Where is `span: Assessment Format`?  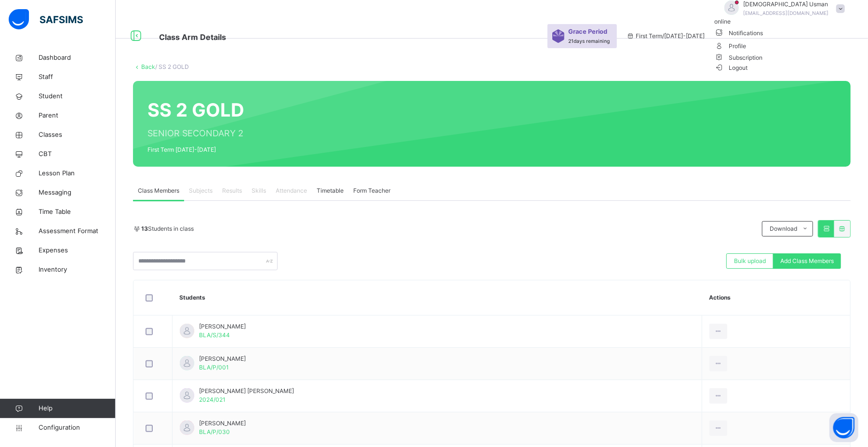
span: Assessment Format is located at coordinates (77, 231).